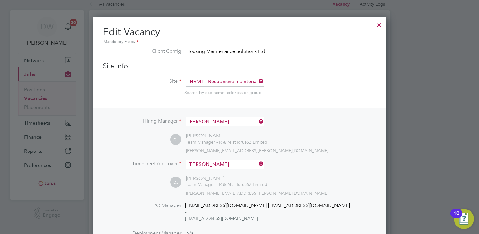  I want to click on label: PO Manager, so click(142, 206).